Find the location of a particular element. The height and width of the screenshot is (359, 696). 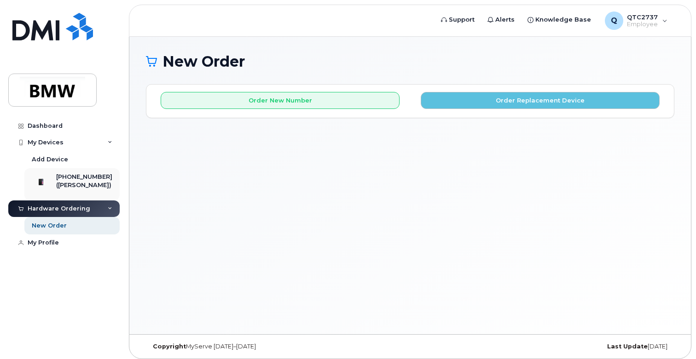

strong: Last Update is located at coordinates (627, 347).